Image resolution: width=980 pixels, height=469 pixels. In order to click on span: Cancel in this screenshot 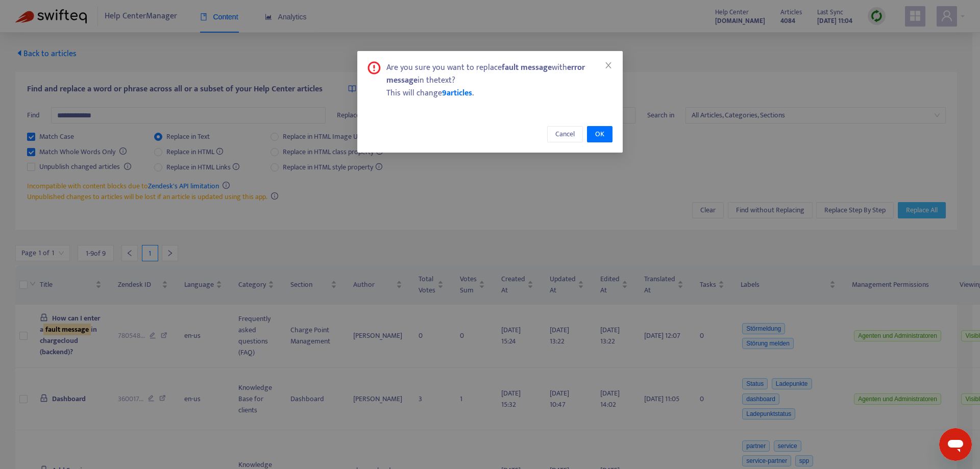, I will do `click(565, 134)`.